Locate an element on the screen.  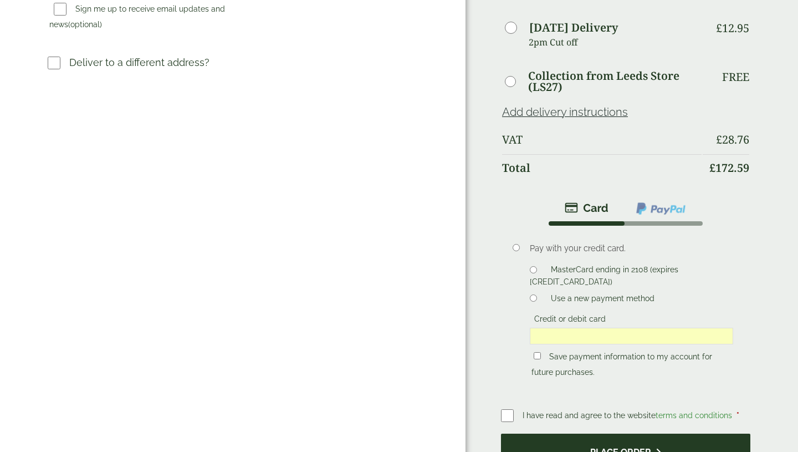
th: VAT is located at coordinates (602, 140).